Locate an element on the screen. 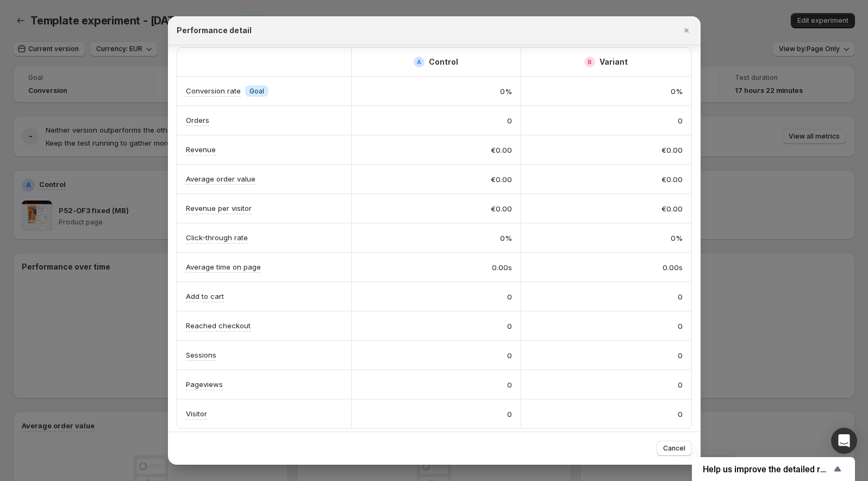  button: Show survey - Help us improve the detailed report for A/B campaigns is located at coordinates (773, 470).